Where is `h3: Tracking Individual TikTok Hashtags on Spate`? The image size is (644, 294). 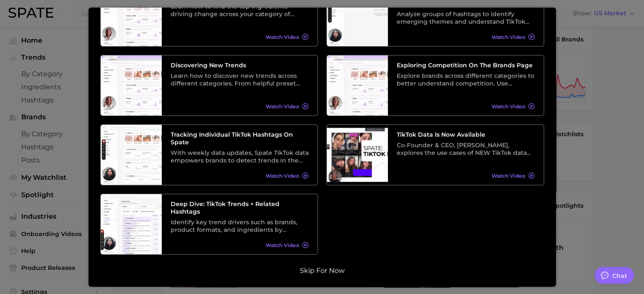
h3: Tracking Individual TikTok Hashtags on Spate is located at coordinates (240, 139).